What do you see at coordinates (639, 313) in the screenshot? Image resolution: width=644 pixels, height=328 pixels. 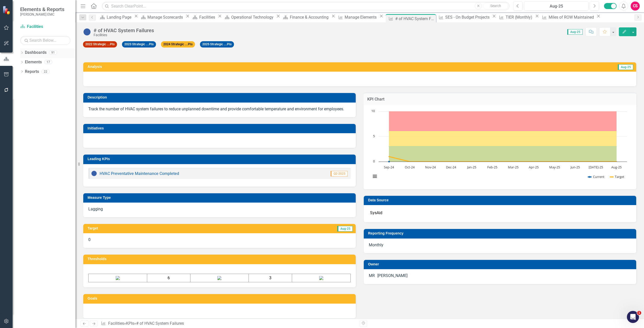 I see `span: 1` at bounding box center [639, 313].